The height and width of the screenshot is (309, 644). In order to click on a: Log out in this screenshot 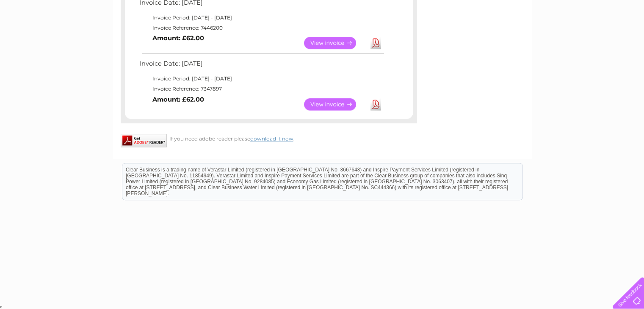, I will do `click(626, 39)`.